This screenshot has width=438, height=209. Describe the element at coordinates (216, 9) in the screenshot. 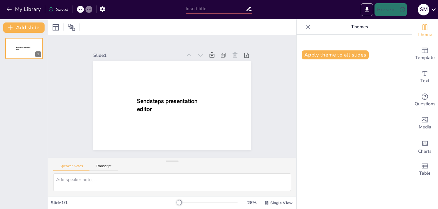

I see `input: Insert title` at that location.